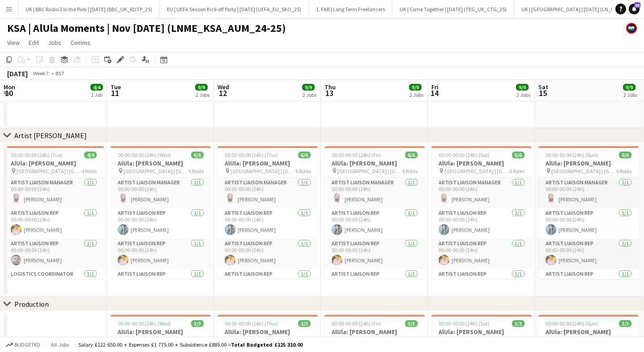 This screenshot has height=352, width=644. Describe the element at coordinates (96, 95) in the screenshot. I see `div: 1 Job` at that location.